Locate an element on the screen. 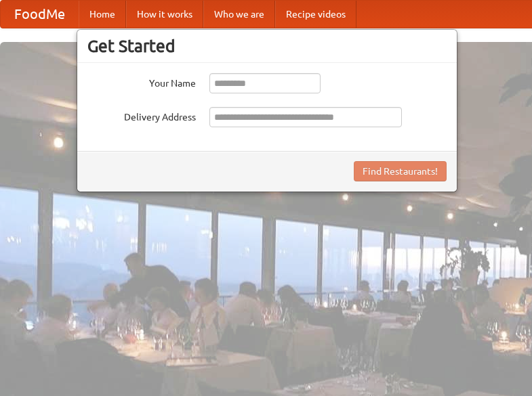 This screenshot has height=396, width=532. label: Delivery Address is located at coordinates (141, 115).